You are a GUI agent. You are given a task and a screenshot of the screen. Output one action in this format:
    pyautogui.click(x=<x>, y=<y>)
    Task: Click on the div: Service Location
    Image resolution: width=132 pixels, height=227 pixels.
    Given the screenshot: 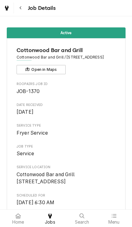 What is the action you would take?
    pyautogui.click(x=66, y=175)
    